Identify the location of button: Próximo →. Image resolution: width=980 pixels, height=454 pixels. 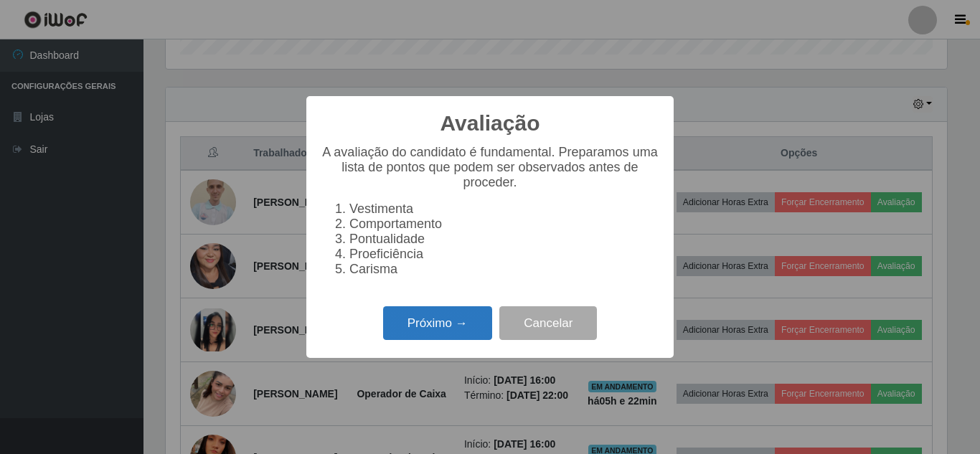
(438, 323).